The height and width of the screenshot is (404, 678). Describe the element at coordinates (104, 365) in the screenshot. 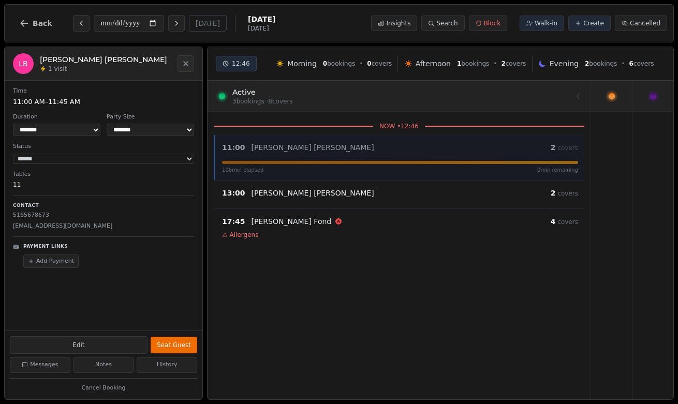

I see `button: Notes` at that location.